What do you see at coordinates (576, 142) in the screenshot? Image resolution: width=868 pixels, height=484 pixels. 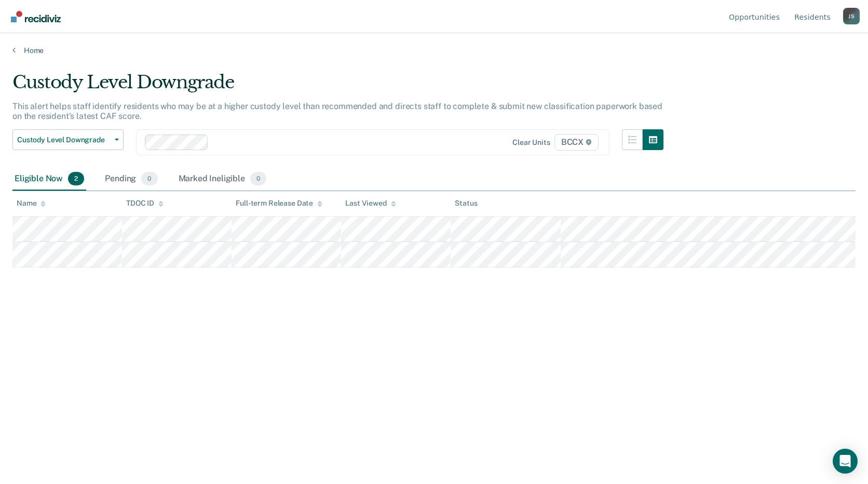 I see `span: BCCX` at bounding box center [576, 142].